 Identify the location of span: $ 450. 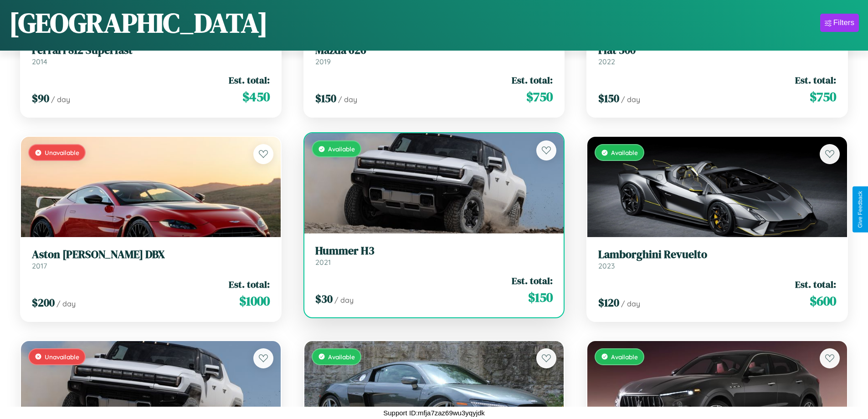
(256, 97).